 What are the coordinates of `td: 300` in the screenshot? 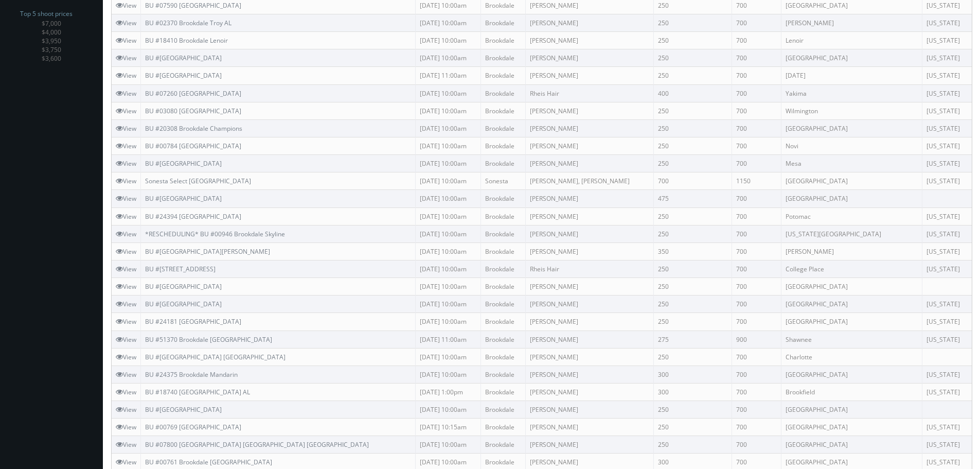 It's located at (693, 392).